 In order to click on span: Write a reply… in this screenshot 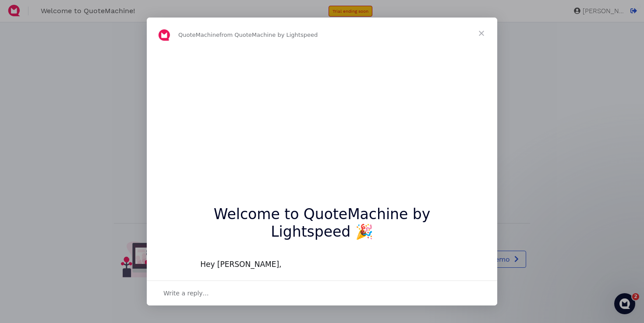, I will do `click(186, 293)`.